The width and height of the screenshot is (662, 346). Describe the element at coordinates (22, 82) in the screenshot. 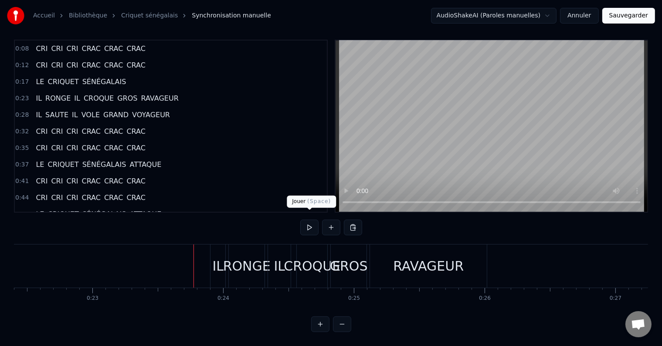

I see `span: 0:17` at that location.